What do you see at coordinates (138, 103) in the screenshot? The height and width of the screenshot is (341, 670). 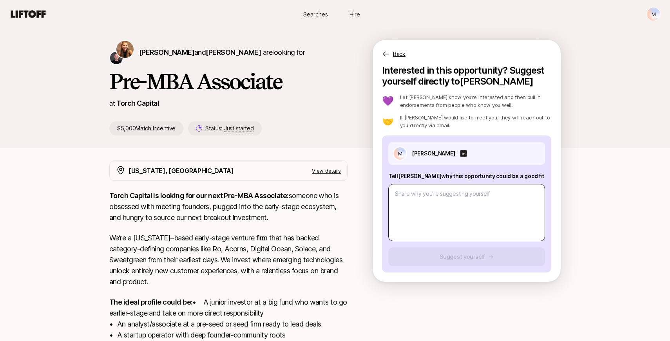 I see `a: Torch Capital` at bounding box center [138, 103].